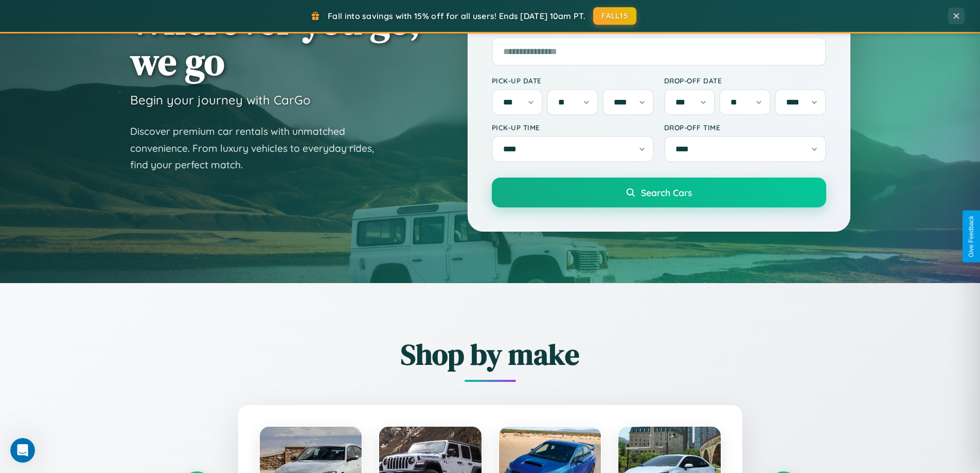 The width and height of the screenshot is (980, 473). What do you see at coordinates (573, 80) in the screenshot?
I see `label: Pick-up Date` at bounding box center [573, 80].